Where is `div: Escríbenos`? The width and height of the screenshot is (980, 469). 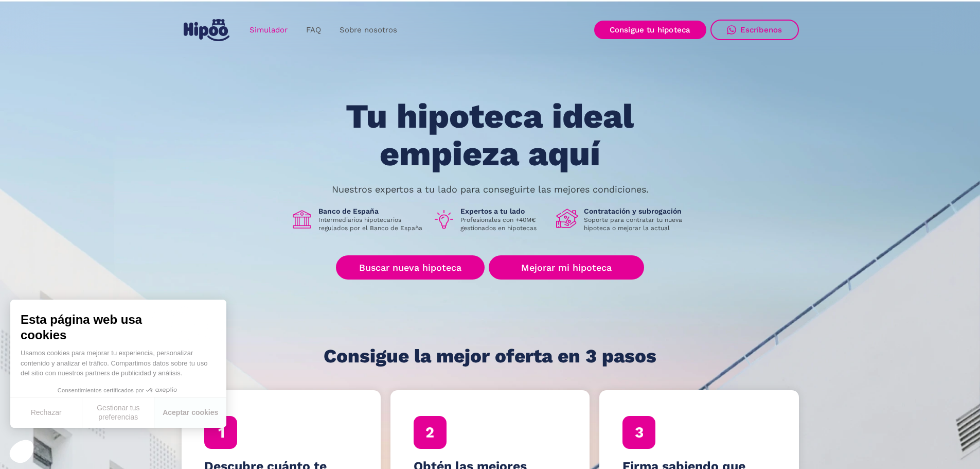 div: Escríbenos is located at coordinates (761, 30).